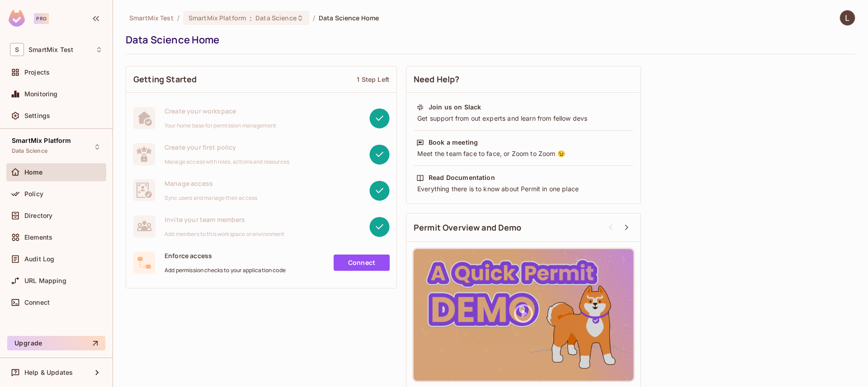 The height and width of the screenshot is (387, 868). What do you see at coordinates (467, 228) in the screenshot?
I see `span: Permit Overview and Demo` at bounding box center [467, 228].